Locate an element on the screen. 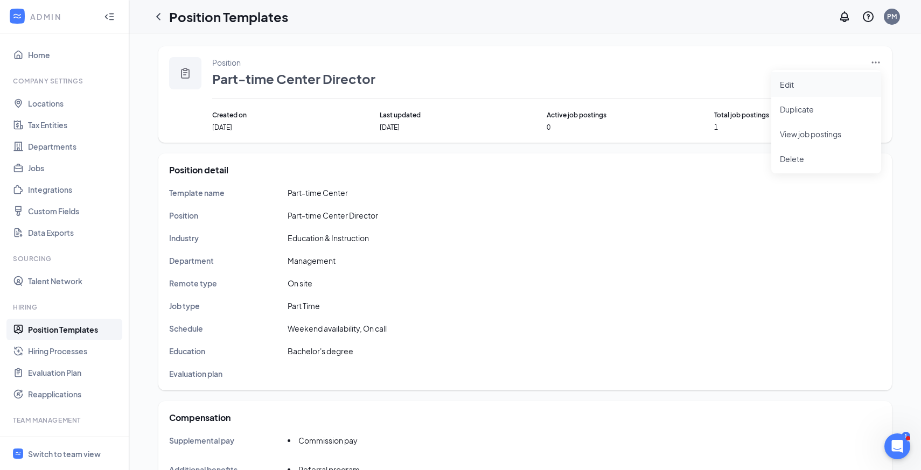 Image resolution: width=921 pixels, height=470 pixels. span: Position detail is located at coordinates (199, 170).